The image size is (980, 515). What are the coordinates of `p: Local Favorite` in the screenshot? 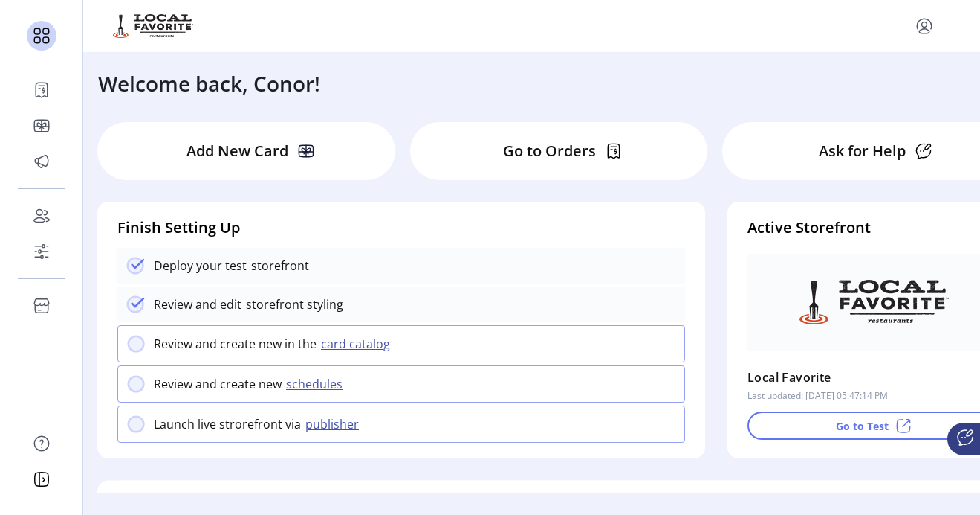 It's located at (789, 377).